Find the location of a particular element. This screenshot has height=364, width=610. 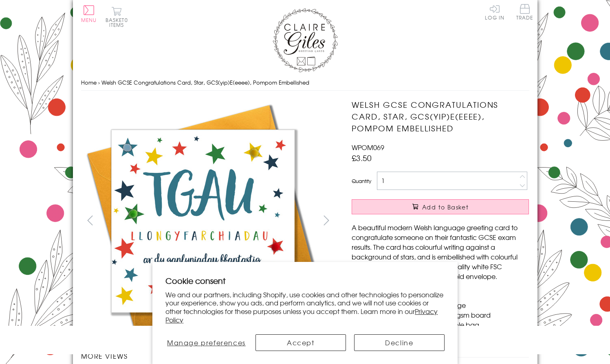

span: Trade is located at coordinates (525, 12).